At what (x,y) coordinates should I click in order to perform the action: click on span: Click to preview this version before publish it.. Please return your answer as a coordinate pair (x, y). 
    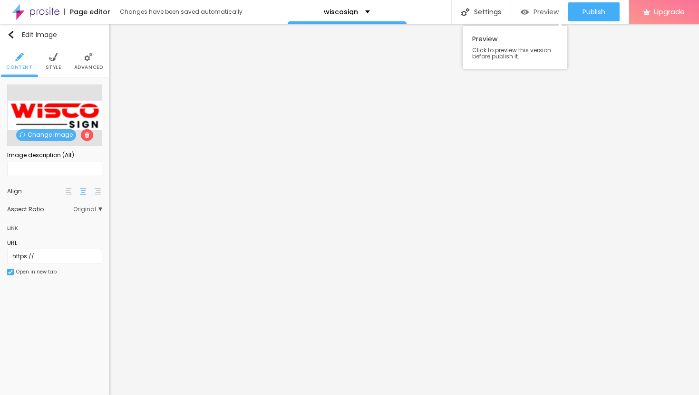
    Looking at the image, I should click on (515, 53).